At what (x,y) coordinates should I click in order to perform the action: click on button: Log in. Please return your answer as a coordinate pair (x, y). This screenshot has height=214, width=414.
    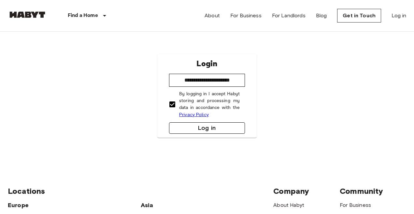
    Looking at the image, I should click on (207, 128).